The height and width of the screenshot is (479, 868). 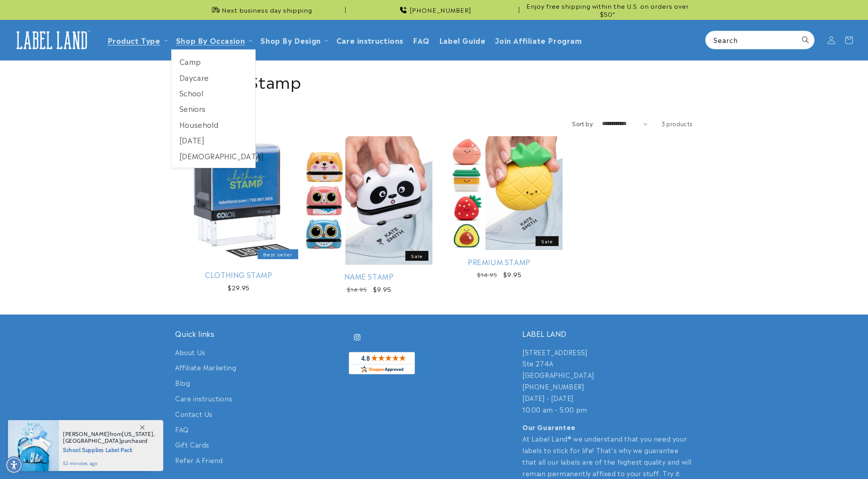 What do you see at coordinates (677, 123) in the screenshot?
I see `span: 3 products` at bounding box center [677, 123].